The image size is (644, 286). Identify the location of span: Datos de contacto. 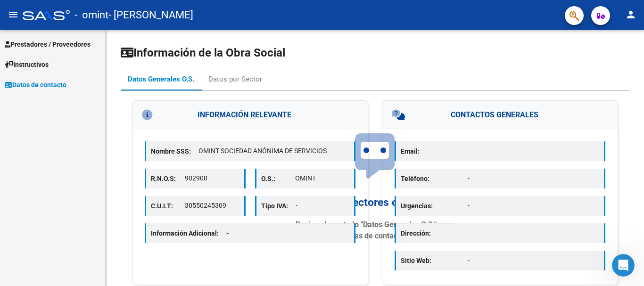
(36, 85).